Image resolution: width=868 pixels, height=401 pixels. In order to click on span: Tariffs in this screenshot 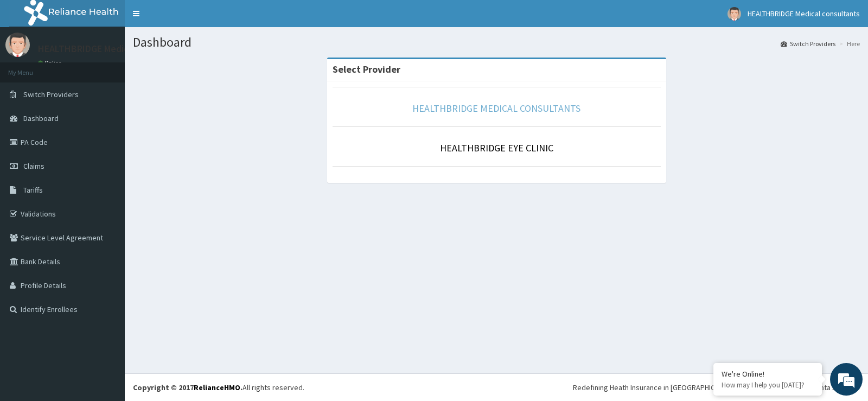, I will do `click(33, 190)`.